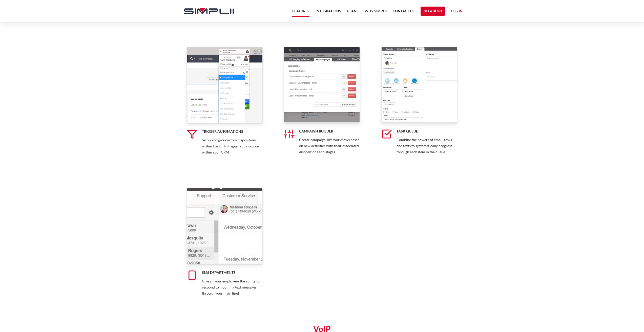  I want to click on p: Give all your employees the ability to respond to incoming text messages through your main line!, so click(232, 287).